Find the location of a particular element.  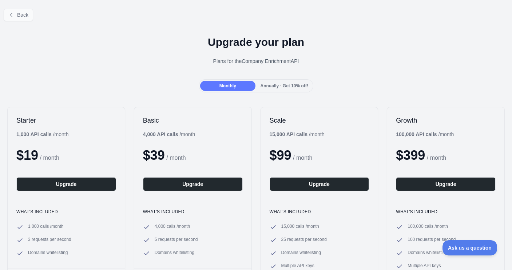

b: 100,000 API calls is located at coordinates (416, 134).